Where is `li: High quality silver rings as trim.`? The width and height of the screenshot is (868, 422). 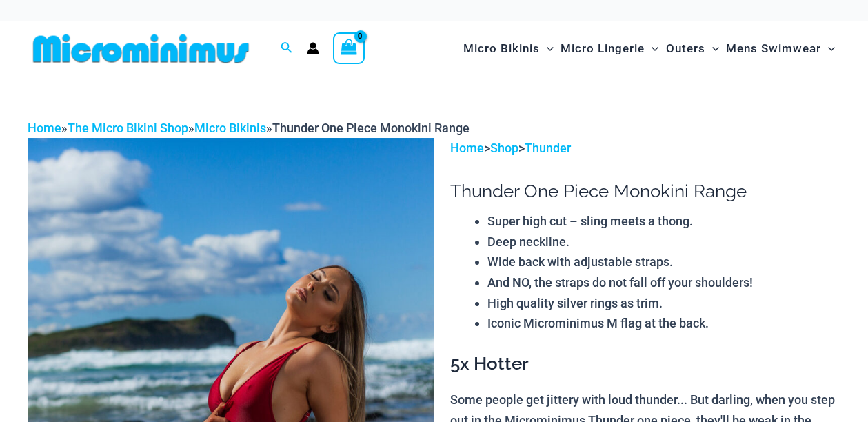
li: High quality silver rings as trim. is located at coordinates (664, 304).